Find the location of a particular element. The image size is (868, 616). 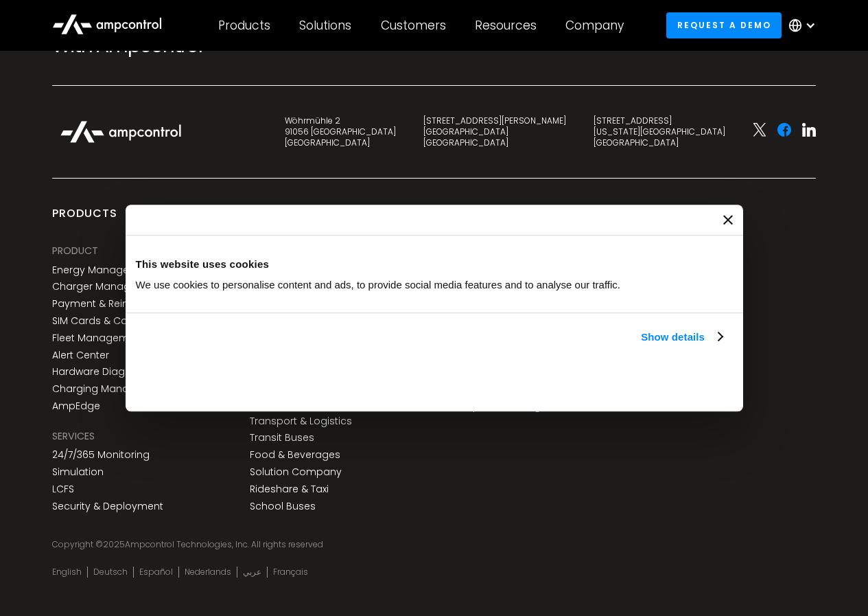

a: Compatible Chargers is located at coordinates (501, 406).